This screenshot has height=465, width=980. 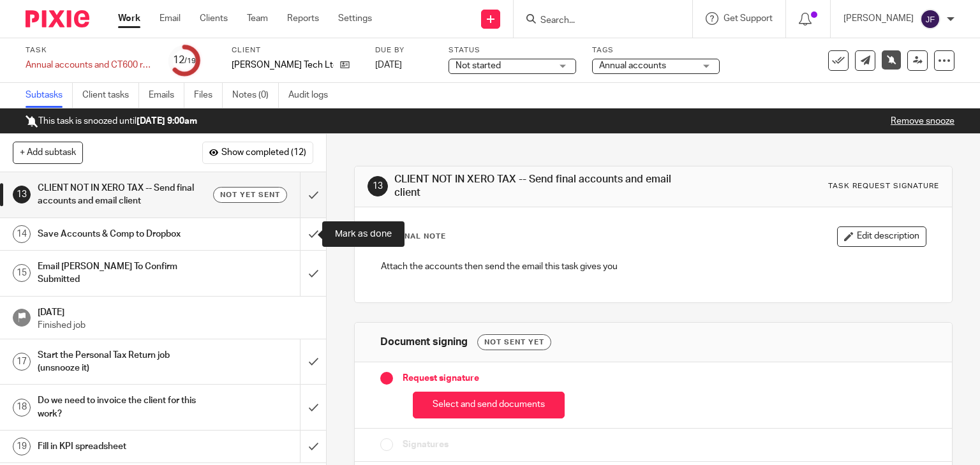 What do you see at coordinates (489, 405) in the screenshot?
I see `button: Select and send documents` at bounding box center [489, 405].